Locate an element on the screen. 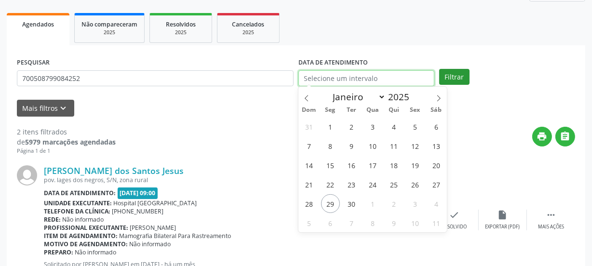 The width and height of the screenshot is (592, 266). b: Rede: is located at coordinates (52, 219).